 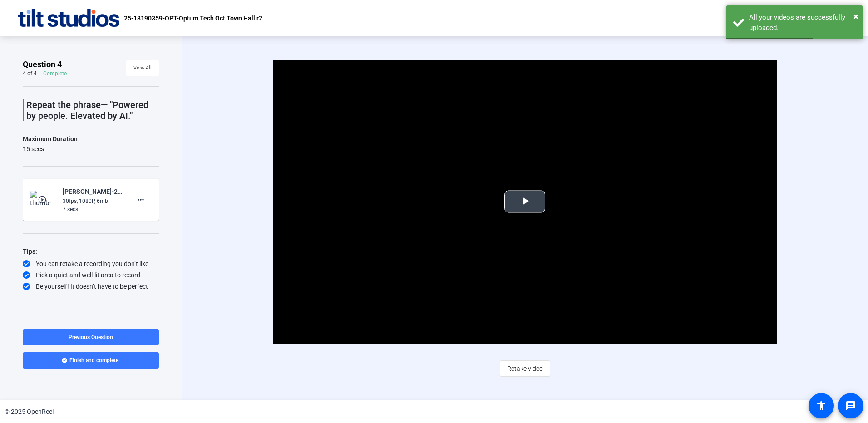 What do you see at coordinates (143, 68) in the screenshot?
I see `button: View All` at bounding box center [143, 68].